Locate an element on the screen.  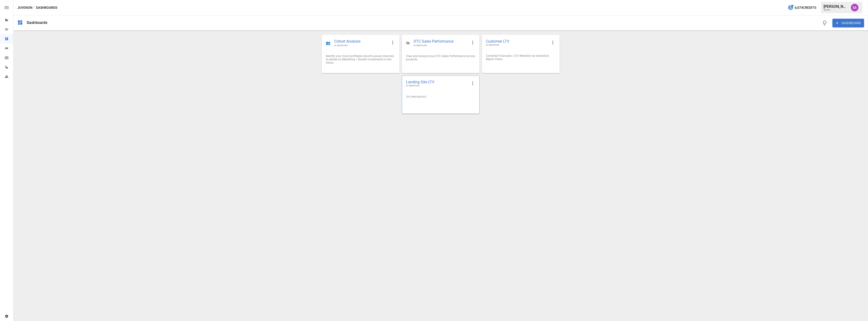
div: Juvenon is located at coordinates (836, 10).